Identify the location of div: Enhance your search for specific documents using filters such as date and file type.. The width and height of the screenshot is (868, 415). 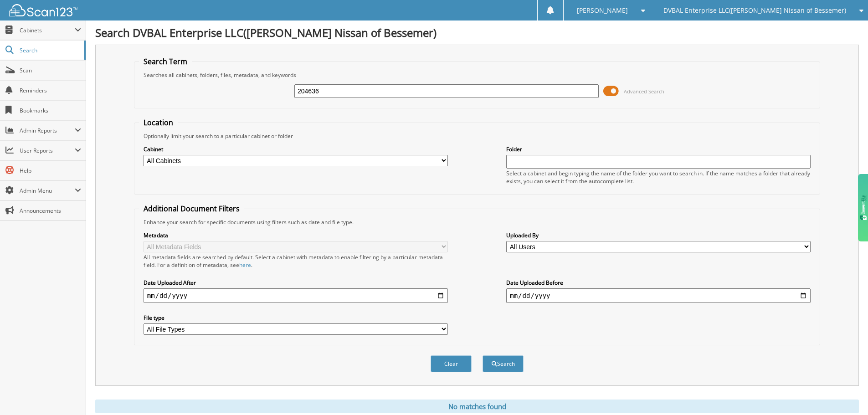
(477, 222).